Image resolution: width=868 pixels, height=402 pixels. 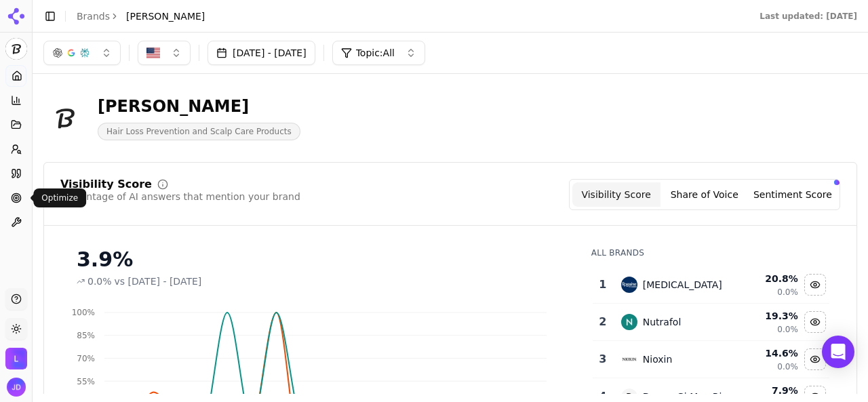 What do you see at coordinates (630, 360) in the screenshot?
I see `img: nioxin` at bounding box center [630, 360].